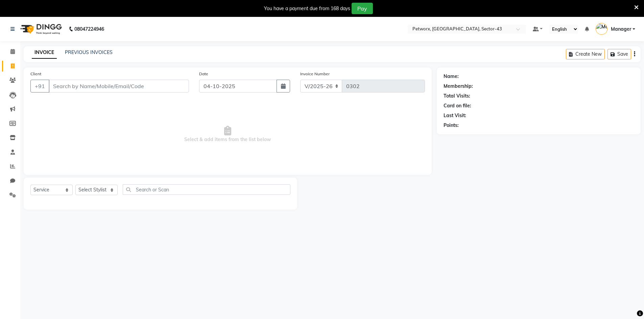  What do you see at coordinates (36, 74) in the screenshot?
I see `label: Client` at bounding box center [36, 74].